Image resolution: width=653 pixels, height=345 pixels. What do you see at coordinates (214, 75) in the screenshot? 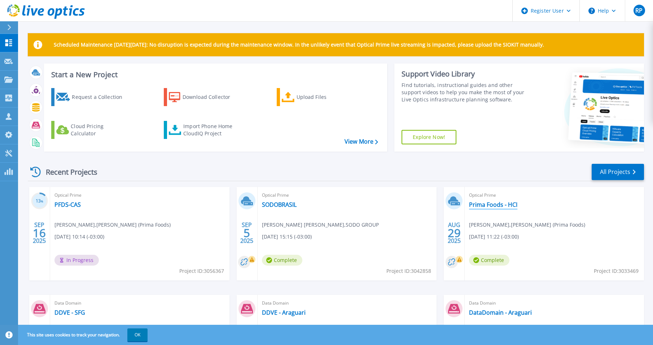
I see `h3: Start a New Project` at bounding box center [214, 75].